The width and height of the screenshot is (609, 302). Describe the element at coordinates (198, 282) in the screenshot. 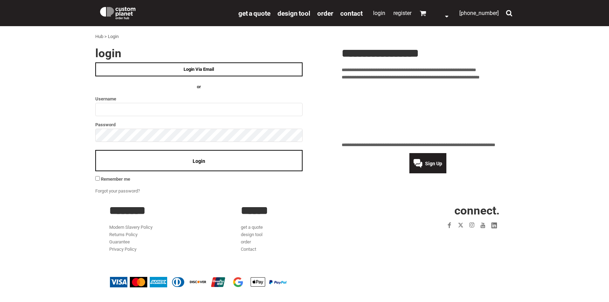

I see `img: Discover` at that location.